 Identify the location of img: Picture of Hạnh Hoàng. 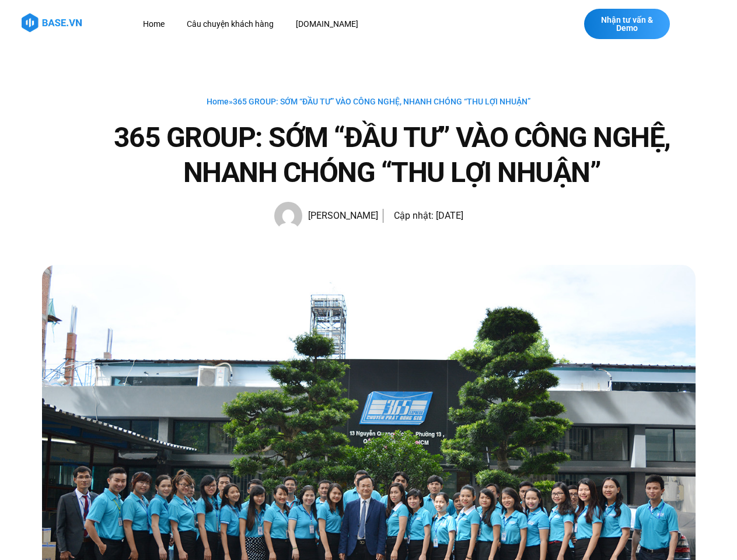
(288, 216).